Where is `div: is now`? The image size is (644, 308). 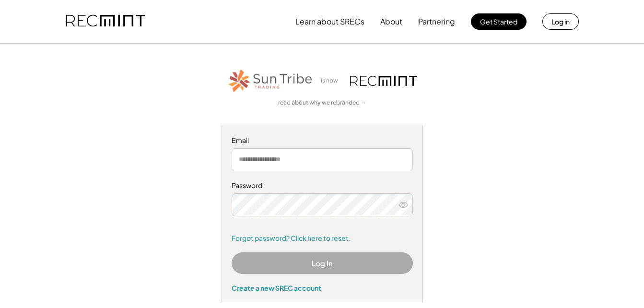
div: is now is located at coordinates (332, 80).